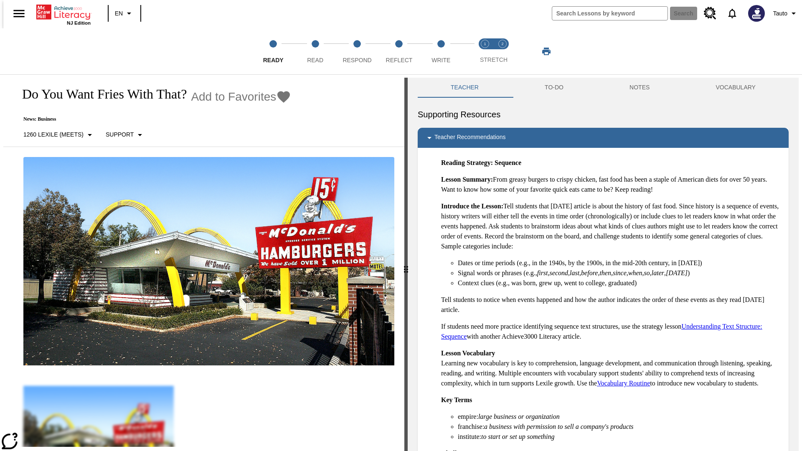  I want to click on span: Add to Favorites, so click(233, 97).